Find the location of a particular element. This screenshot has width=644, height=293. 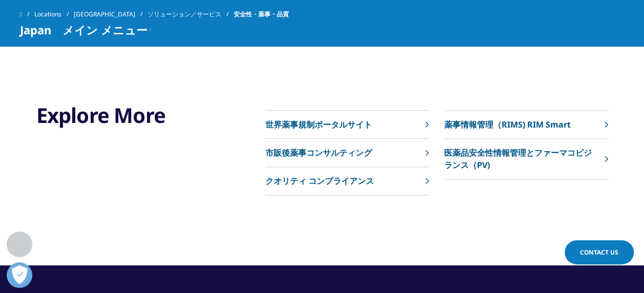

a: 世界薬事規制ポータルサイト is located at coordinates (347, 124).